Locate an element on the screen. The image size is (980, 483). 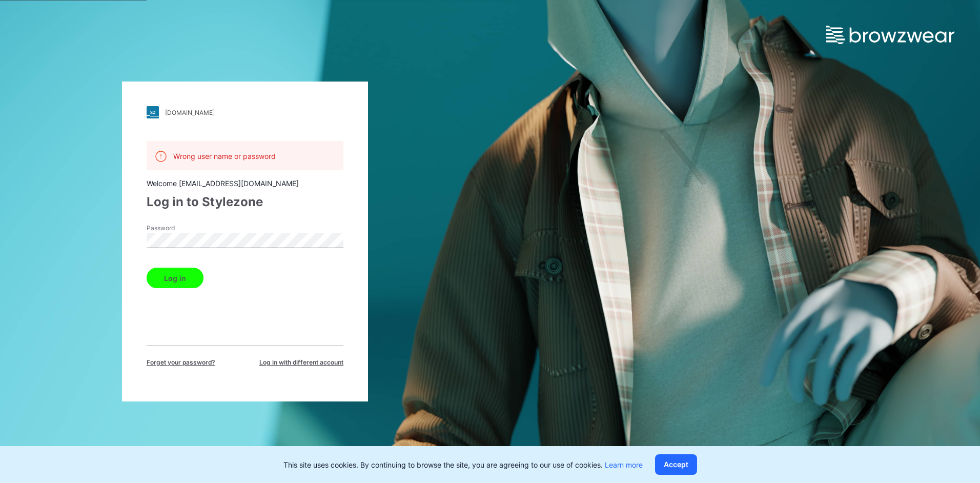
button: Accept is located at coordinates (676, 464).